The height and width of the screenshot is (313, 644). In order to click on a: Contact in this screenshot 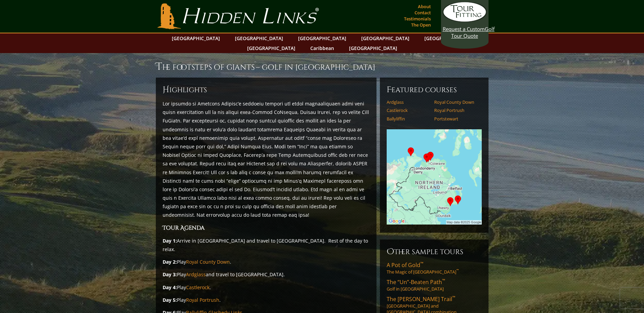, I will do `click(422, 13)`.